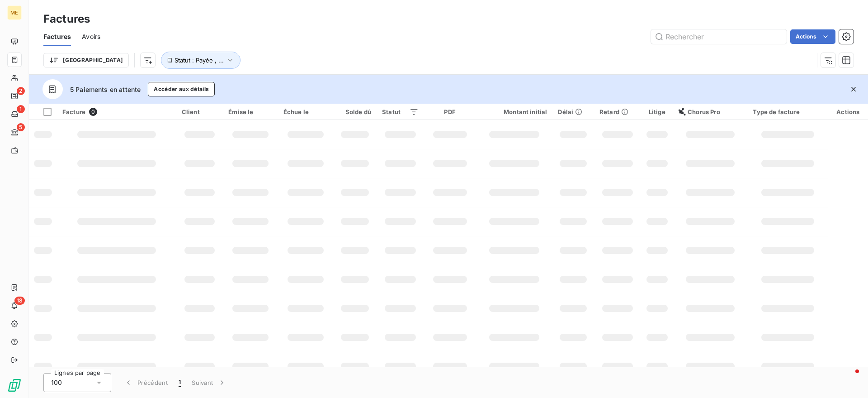 The width and height of the screenshot is (868, 398). Describe the element at coordinates (180, 382) in the screenshot. I see `button: 1` at that location.